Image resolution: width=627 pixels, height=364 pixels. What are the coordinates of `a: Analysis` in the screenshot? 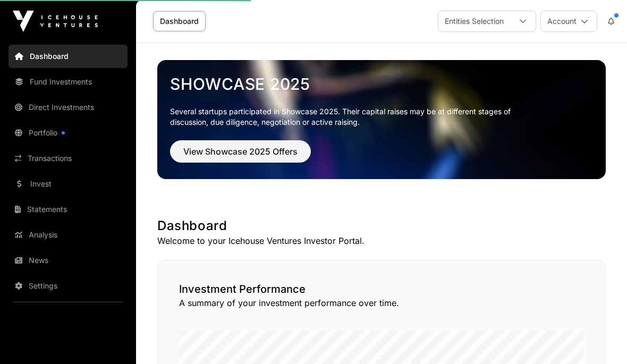 It's located at (68, 235).